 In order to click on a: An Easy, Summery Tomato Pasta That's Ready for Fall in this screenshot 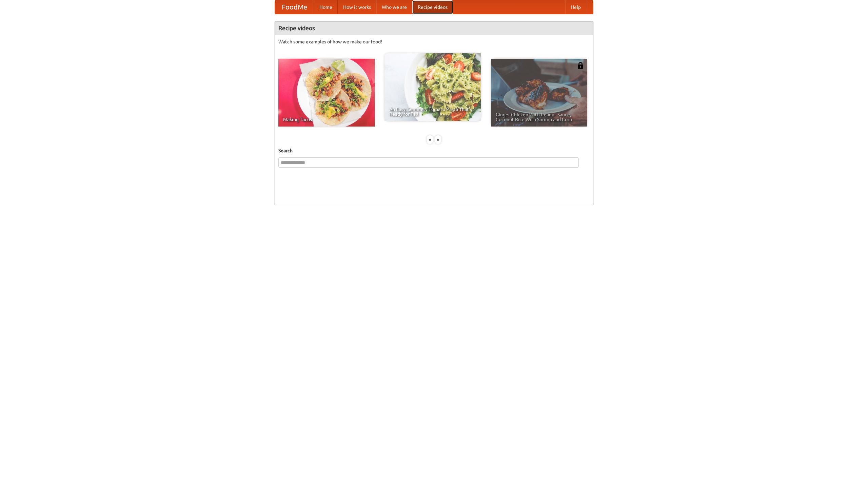, I will do `click(433, 87)`.